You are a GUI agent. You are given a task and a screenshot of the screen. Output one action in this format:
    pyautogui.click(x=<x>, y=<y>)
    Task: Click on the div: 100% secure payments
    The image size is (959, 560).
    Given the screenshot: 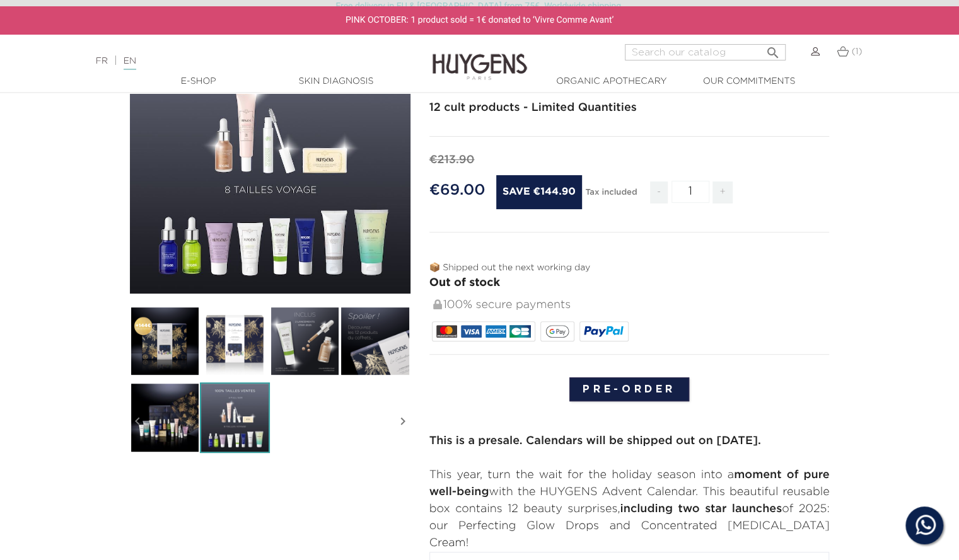 What is the action you would take?
    pyautogui.click(x=631, y=305)
    